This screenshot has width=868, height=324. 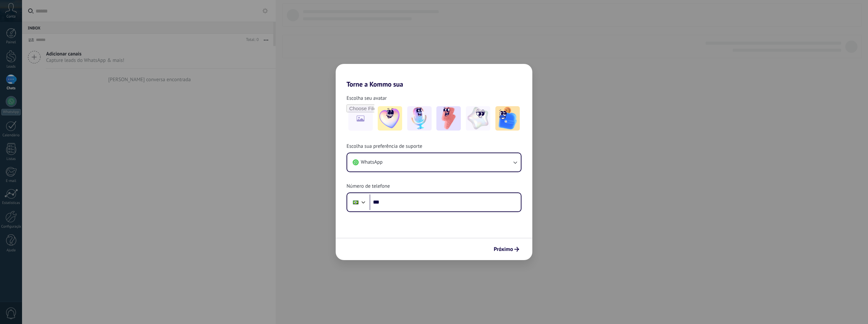 I want to click on h2: Torne a Kommo sua, so click(x=434, y=76).